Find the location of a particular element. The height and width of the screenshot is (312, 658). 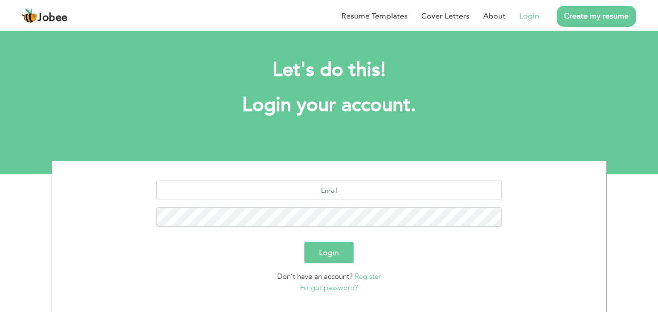

h2: Let's do this! is located at coordinates (329, 70).